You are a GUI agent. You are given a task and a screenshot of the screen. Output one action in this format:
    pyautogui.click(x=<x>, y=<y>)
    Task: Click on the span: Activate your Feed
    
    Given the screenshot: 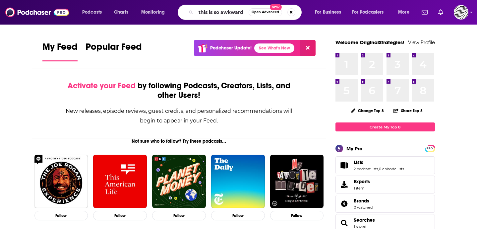 What is the action you would take?
    pyautogui.click(x=102, y=86)
    